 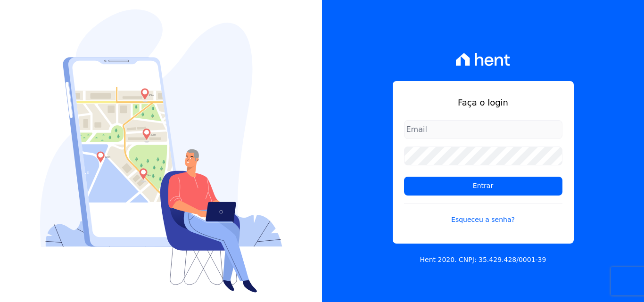 I want to click on p: Hent 2020. CNPJ: 35.429.428/0001-39, so click(x=483, y=260).